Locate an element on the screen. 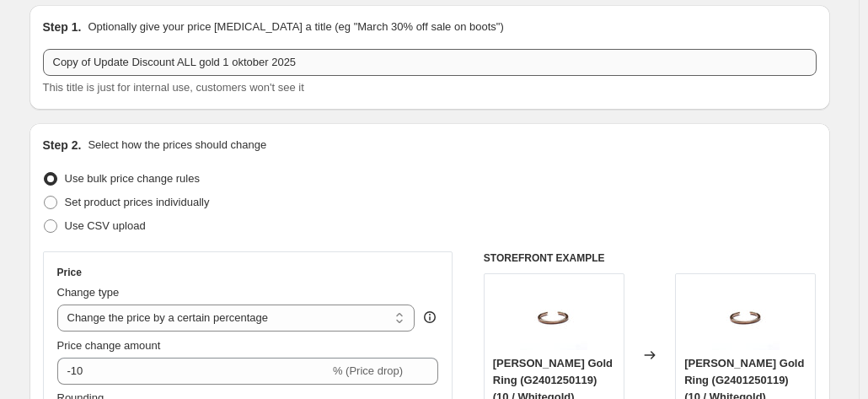 The image size is (868, 399). h6: STOREFRONT EXAMPLE is located at coordinates (650, 258).